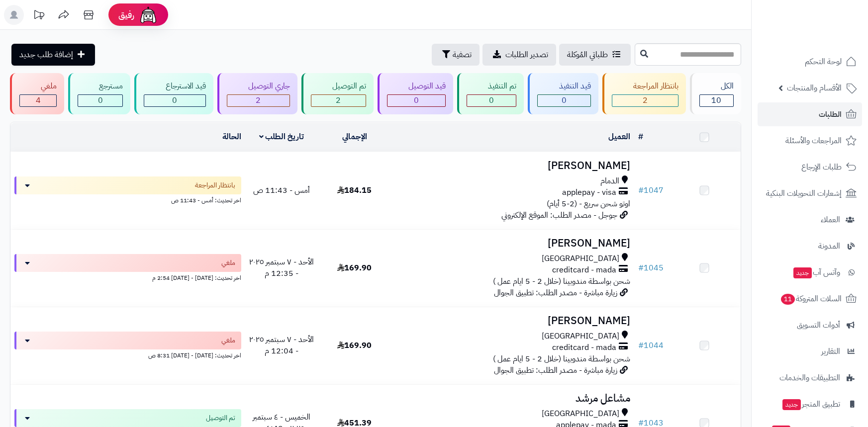 Image resolution: width=868 pixels, height=427 pixels. Describe the element at coordinates (814, 141) in the screenshot. I see `span: المراجعات والأسئلة` at that location.